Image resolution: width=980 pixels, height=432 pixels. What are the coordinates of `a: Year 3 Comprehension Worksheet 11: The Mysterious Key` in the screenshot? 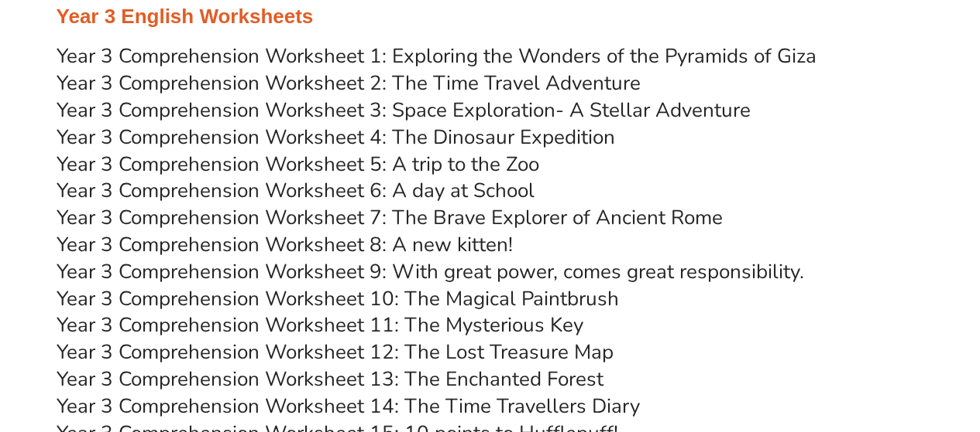 It's located at (319, 324).